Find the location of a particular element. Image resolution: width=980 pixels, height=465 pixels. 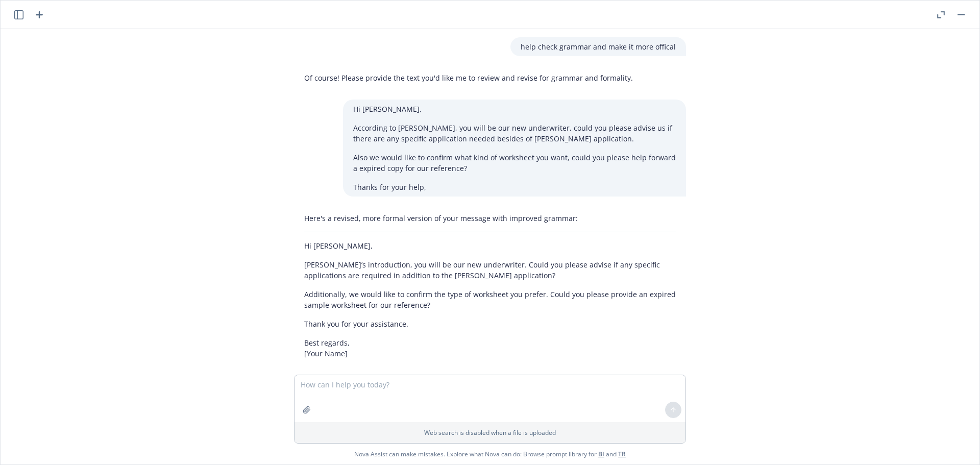

a: TR is located at coordinates (622, 454).